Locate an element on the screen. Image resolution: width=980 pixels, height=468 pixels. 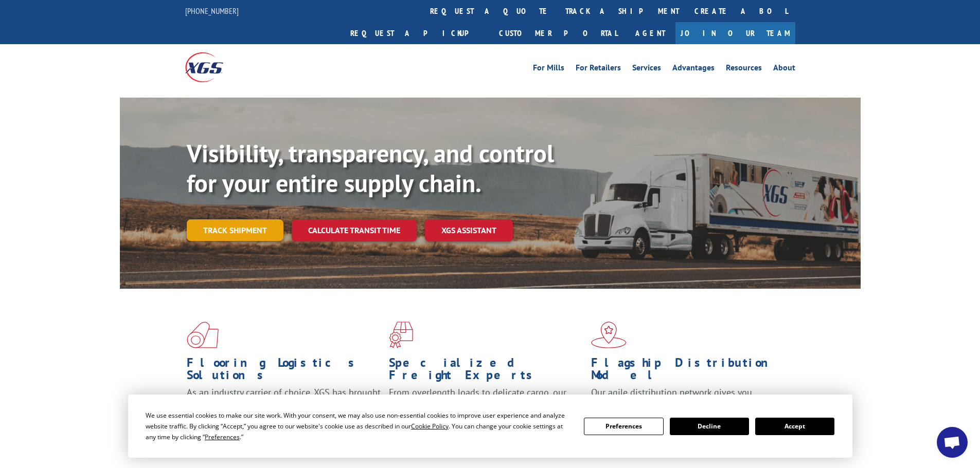
span: Our agile distribution network gives you nationwide inventory management on demand. is located at coordinates (685, 398).